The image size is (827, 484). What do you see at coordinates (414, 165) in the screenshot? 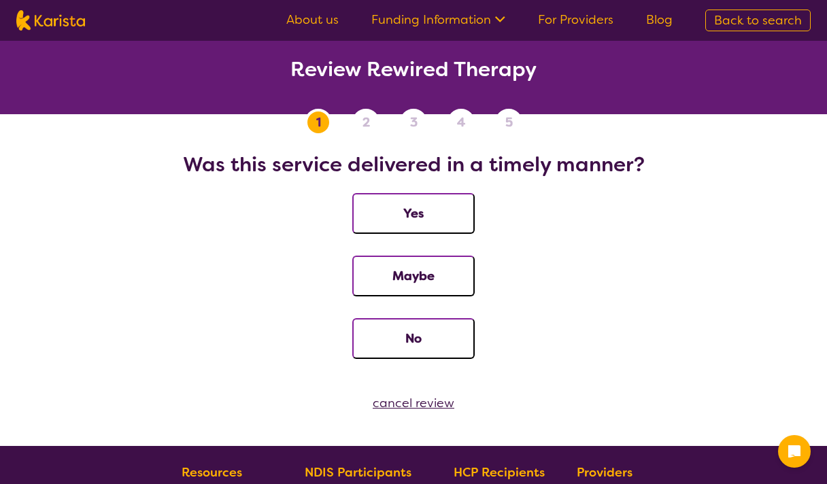
I see `h2: Was this service delivered in a timely manner?` at bounding box center [414, 165].